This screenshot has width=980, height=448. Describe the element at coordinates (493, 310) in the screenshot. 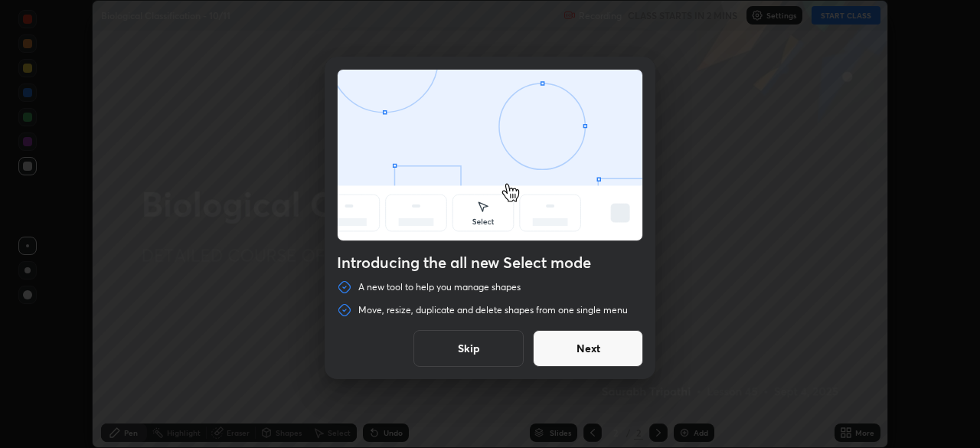

I see `p: Move, resize, duplicate and delete shapes from one single menu` at that location.